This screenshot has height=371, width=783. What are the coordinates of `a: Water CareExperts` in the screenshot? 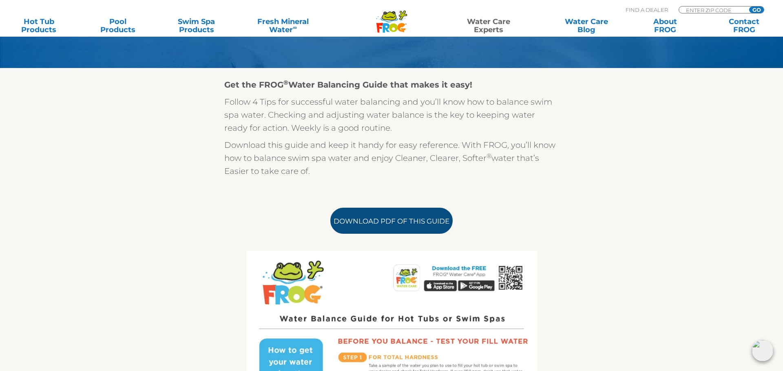 It's located at (488, 26).